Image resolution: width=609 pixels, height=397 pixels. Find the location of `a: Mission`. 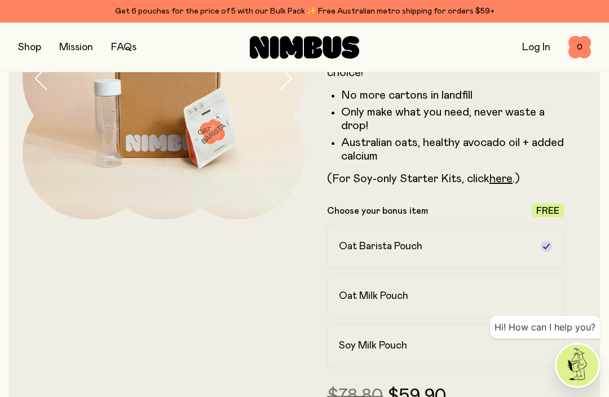

a: Mission is located at coordinates (76, 47).